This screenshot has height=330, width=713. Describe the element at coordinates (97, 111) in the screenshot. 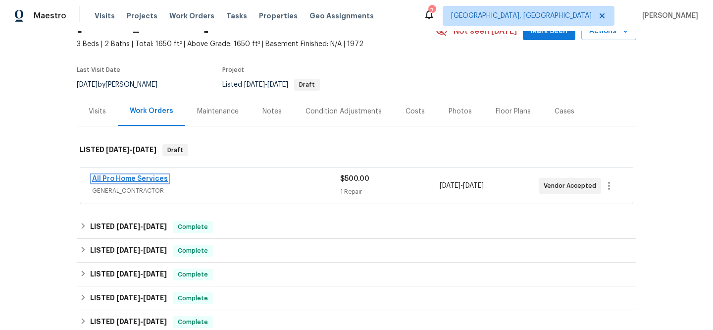

I see `div: Visits` at that location.